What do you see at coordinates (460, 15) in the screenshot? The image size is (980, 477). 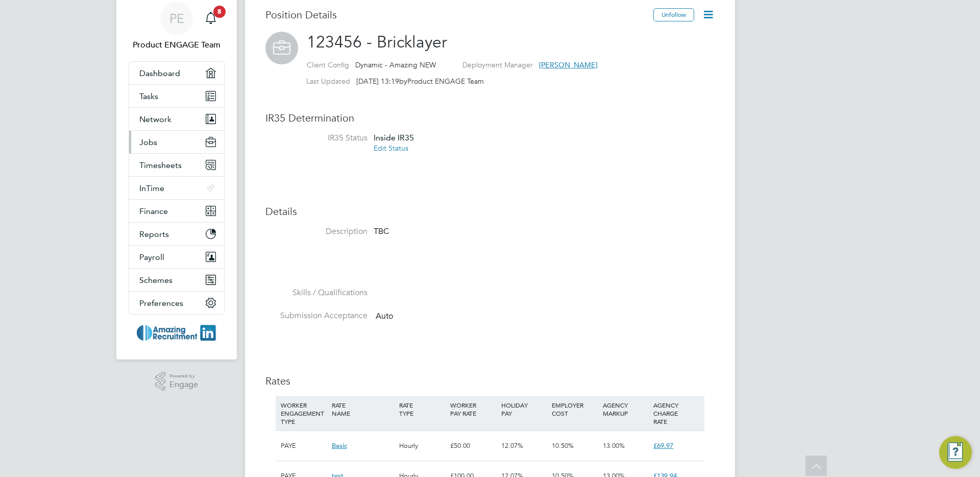 I see `h3: Position Details` at bounding box center [460, 15].